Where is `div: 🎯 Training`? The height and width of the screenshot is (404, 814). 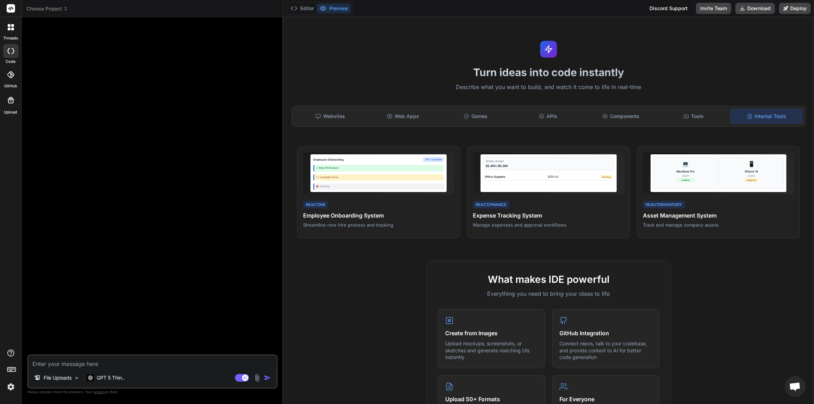 div: 🎯 Training is located at coordinates (378, 186).